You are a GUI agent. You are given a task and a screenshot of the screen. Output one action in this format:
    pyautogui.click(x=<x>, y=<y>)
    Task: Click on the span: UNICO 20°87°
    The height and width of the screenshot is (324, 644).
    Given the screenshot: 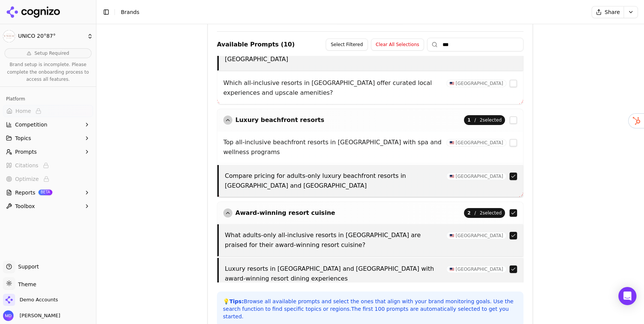 What is the action you would take?
    pyautogui.click(x=51, y=36)
    